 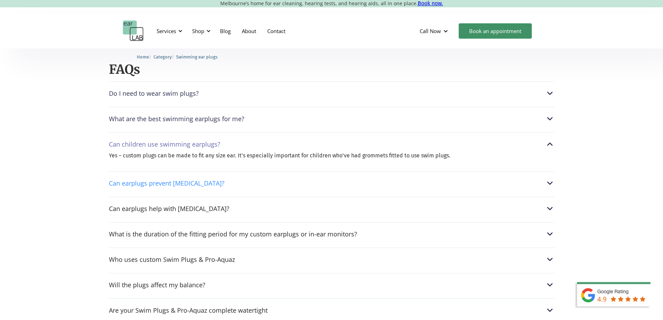 What do you see at coordinates (157, 285) in the screenshot?
I see `div: Will the plugs affect my balance?` at bounding box center [157, 285].